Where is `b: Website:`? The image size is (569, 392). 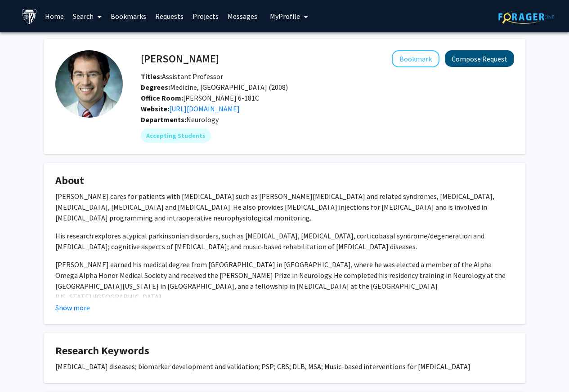
b: Website: is located at coordinates (155, 109).